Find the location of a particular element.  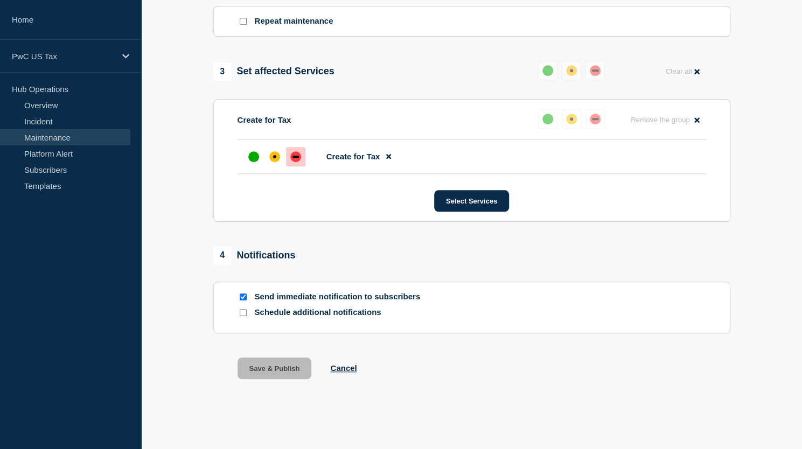

span: 3 is located at coordinates (222, 72).